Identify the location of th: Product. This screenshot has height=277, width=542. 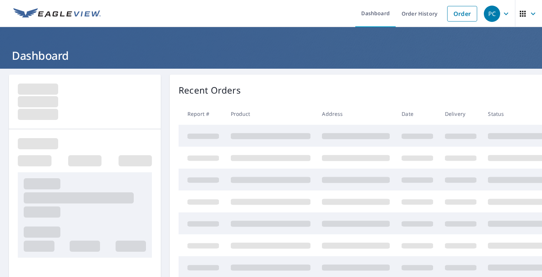
(271, 113).